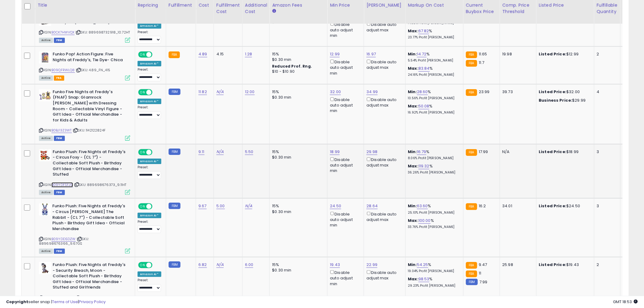 Image resolution: width=644 pixels, height=308 pixels. I want to click on div: 19.98, so click(517, 54).